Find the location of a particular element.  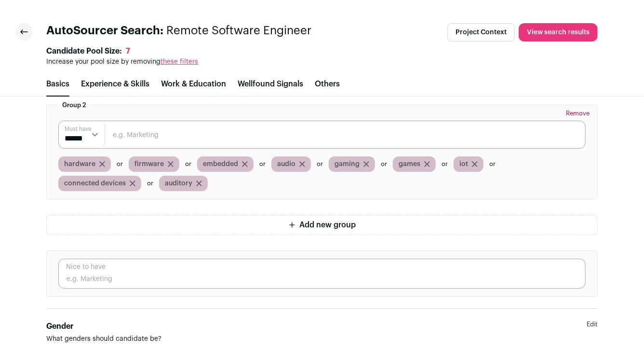

a: Basics is located at coordinates (58, 84).